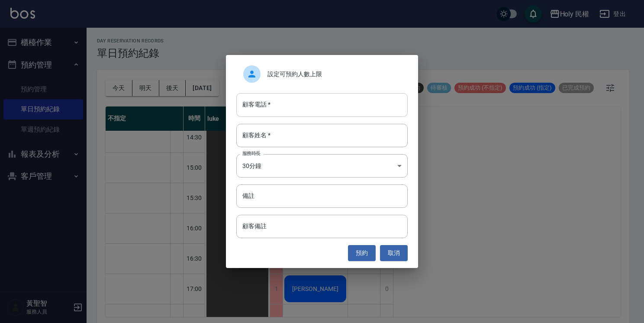  Describe the element at coordinates (251, 153) in the screenshot. I see `label: 服務時長` at that location.